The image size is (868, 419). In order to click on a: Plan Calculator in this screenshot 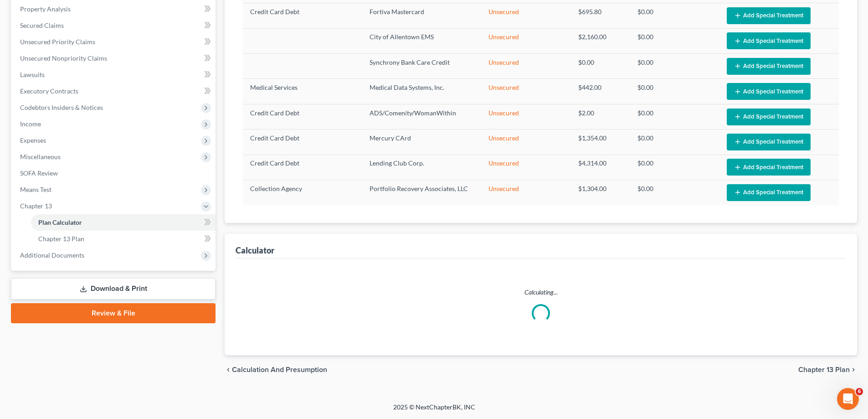, I will do `click(123, 223)`.